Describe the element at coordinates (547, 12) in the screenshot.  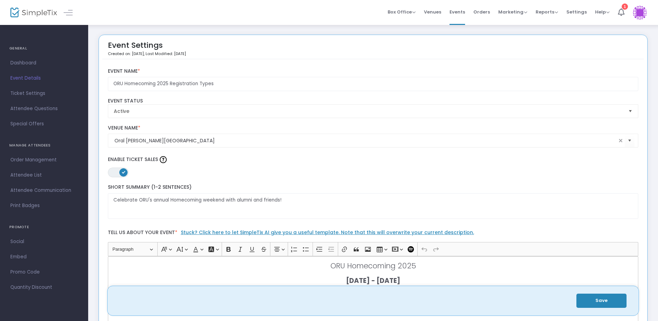
I see `span: Reports` at that location.